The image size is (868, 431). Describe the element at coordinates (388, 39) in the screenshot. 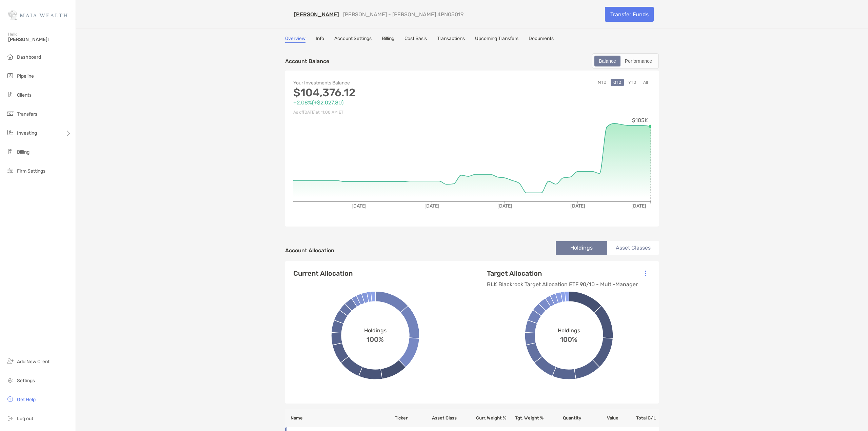

I see `a: Billing` at that location.